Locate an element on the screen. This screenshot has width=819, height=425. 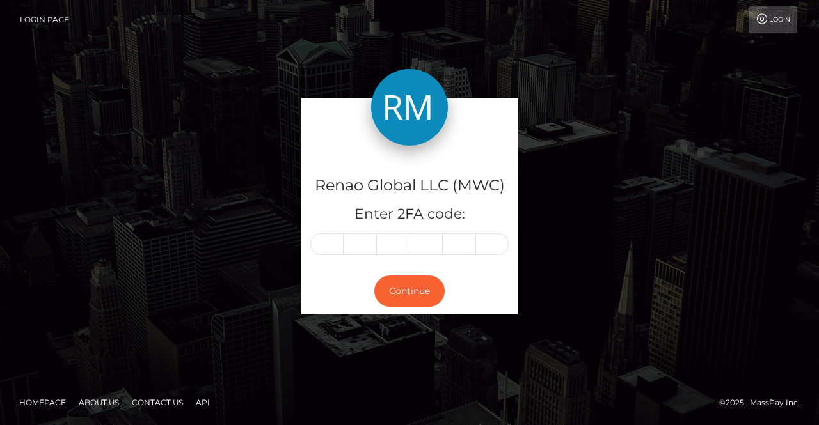
h4: Renao Global LLC (MWC) is located at coordinates (409, 186).